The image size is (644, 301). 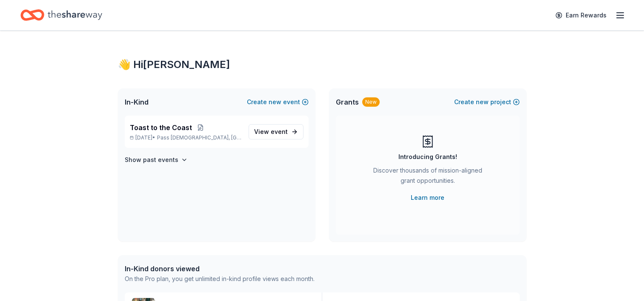 I want to click on div: In-Kind donors viewed, so click(x=220, y=269).